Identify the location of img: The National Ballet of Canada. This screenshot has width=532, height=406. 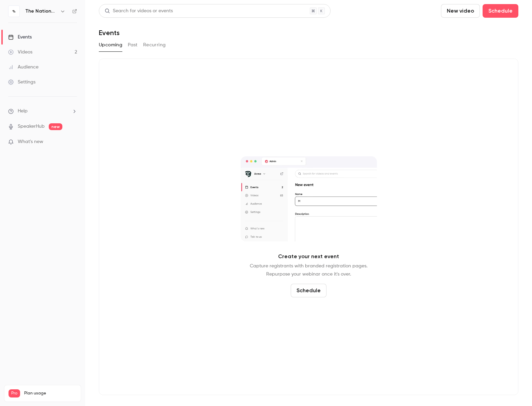
(14, 11).